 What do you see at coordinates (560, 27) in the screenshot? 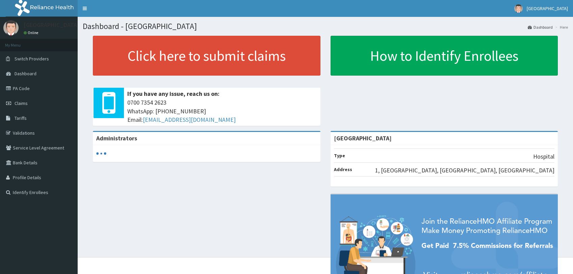
I see `li: Here` at bounding box center [560, 27].